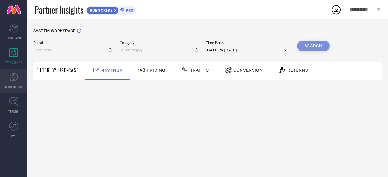  What do you see at coordinates (58, 70) in the screenshot?
I see `span: Filter By Use-Case` at bounding box center [58, 70].